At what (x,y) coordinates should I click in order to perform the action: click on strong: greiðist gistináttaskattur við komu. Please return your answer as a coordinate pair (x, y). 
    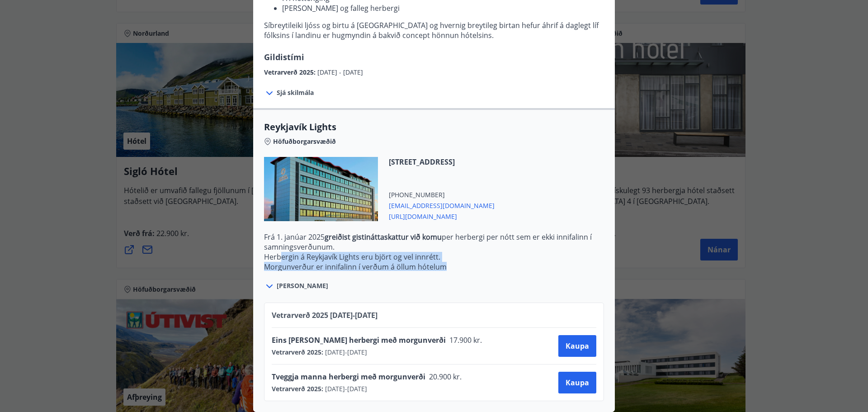
    Looking at the image, I should click on (383, 237).